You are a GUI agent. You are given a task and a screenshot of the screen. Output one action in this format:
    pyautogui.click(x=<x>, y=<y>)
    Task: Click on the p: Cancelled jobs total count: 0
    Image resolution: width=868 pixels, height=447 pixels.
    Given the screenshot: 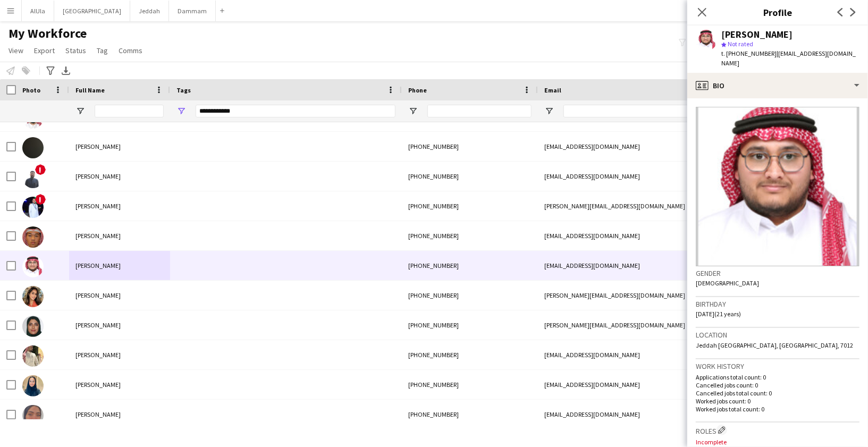 What is the action you would take?
    pyautogui.click(x=777, y=393)
    